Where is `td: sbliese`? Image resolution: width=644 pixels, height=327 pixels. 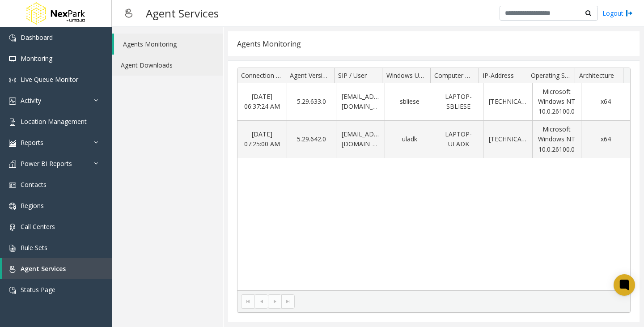
td: sbliese is located at coordinates (409, 102).